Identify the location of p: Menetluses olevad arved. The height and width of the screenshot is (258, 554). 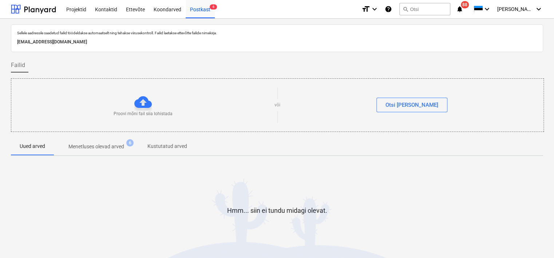
(96, 146).